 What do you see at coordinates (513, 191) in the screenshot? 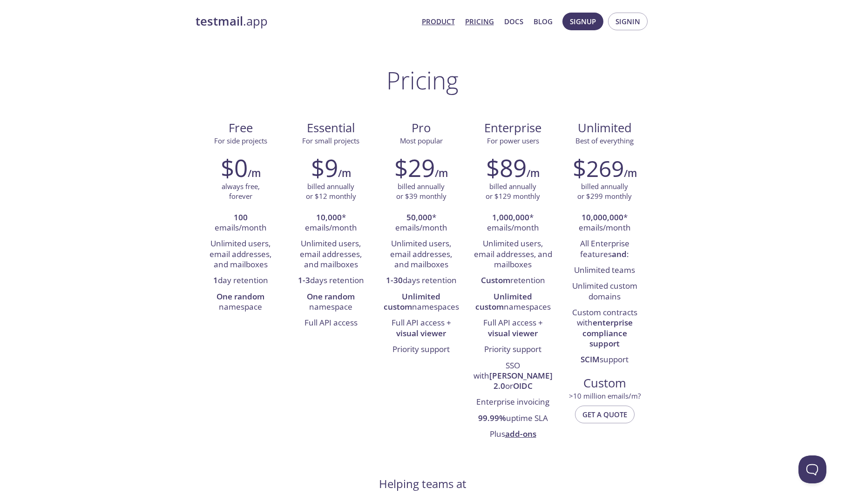
I see `p: billed annually or $129 monthly` at bounding box center [513, 191].